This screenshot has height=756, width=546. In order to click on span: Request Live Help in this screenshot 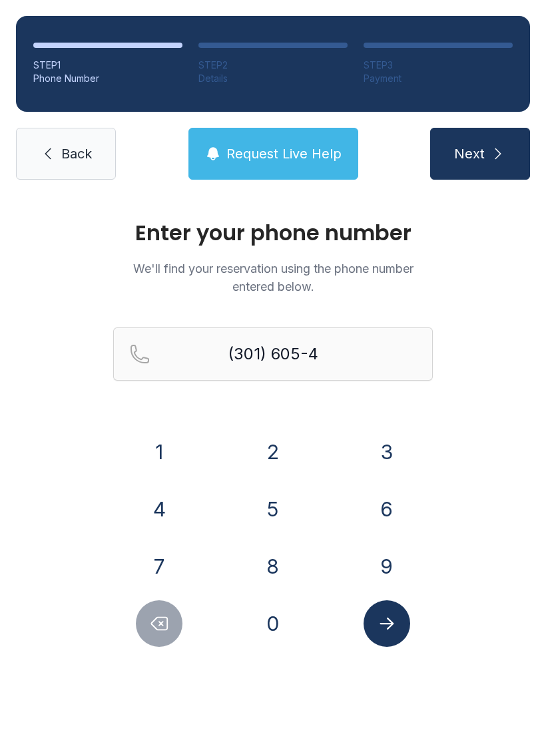, I will do `click(283, 154)`.